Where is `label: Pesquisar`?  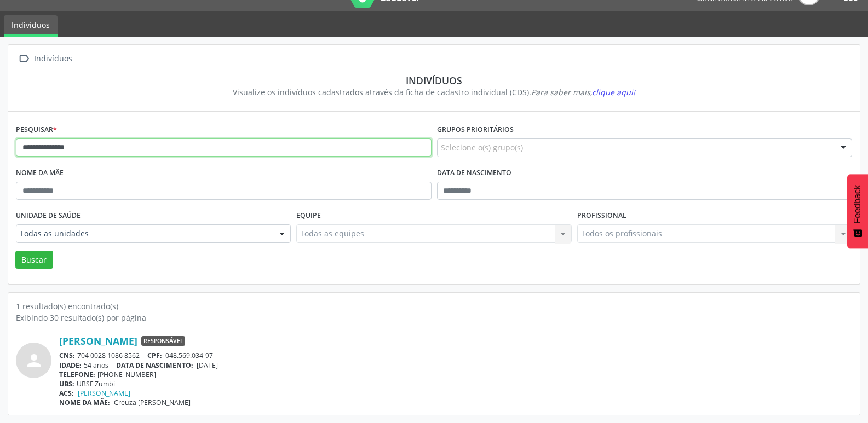
label: Pesquisar is located at coordinates (36, 130).